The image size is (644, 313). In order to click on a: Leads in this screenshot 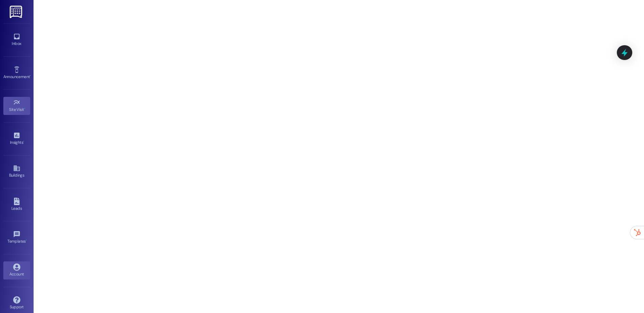, I will do `click(16, 205)`.